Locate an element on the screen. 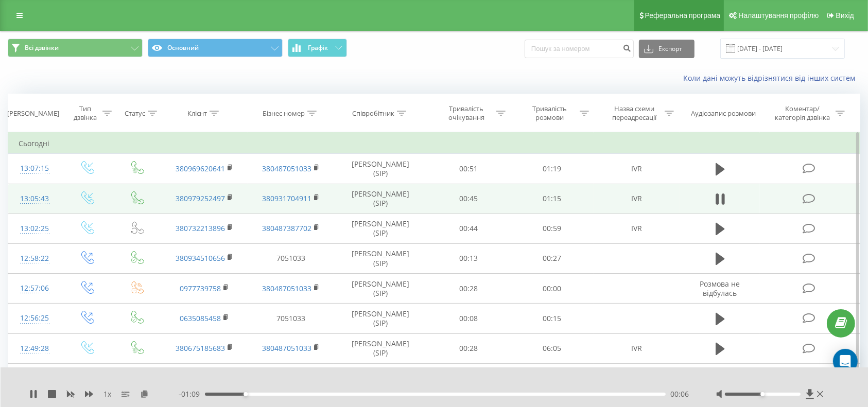 The width and height of the screenshot is (868, 407). div: Тривалість розмови is located at coordinates (549, 113).